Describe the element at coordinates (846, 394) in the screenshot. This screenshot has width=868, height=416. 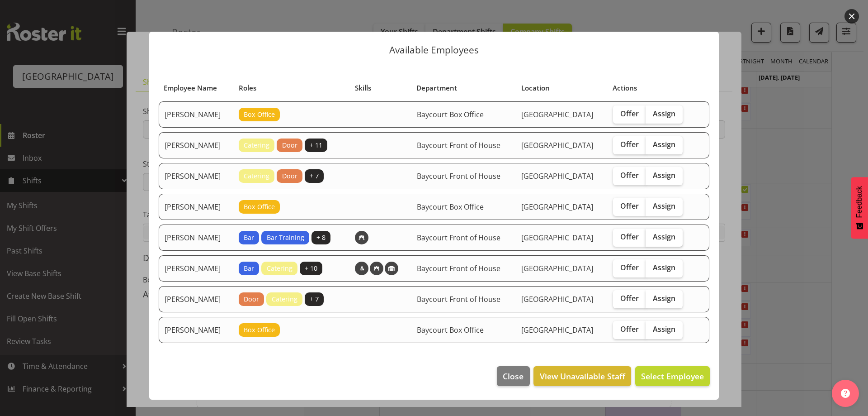
I see `img: help-xxl-2.png` at that location.